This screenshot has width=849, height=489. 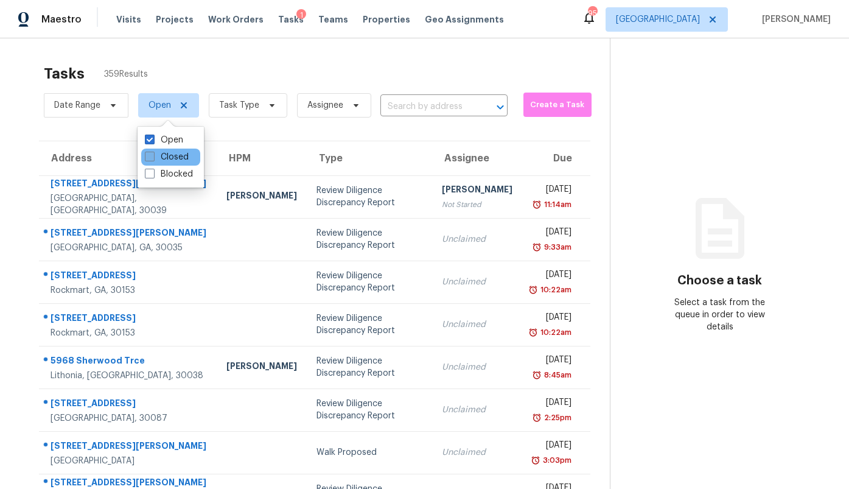 What do you see at coordinates (500, 107) in the screenshot?
I see `button: Open` at bounding box center [500, 107].